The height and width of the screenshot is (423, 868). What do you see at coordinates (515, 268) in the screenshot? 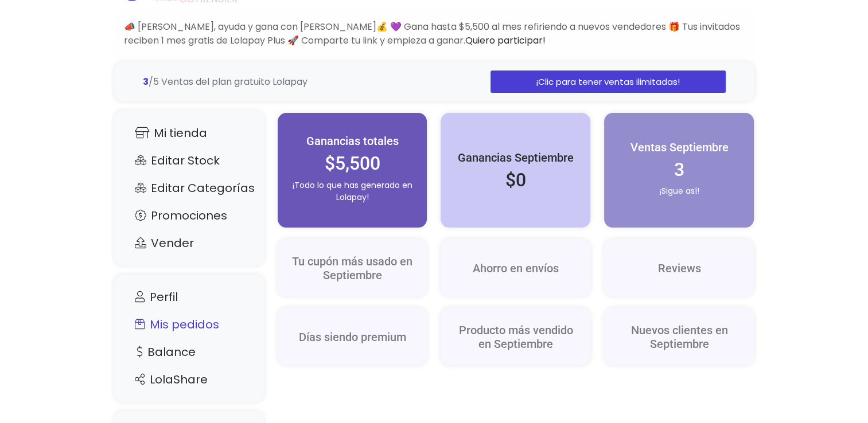
I see `h5: Ahorro en envíos` at bounding box center [515, 268].